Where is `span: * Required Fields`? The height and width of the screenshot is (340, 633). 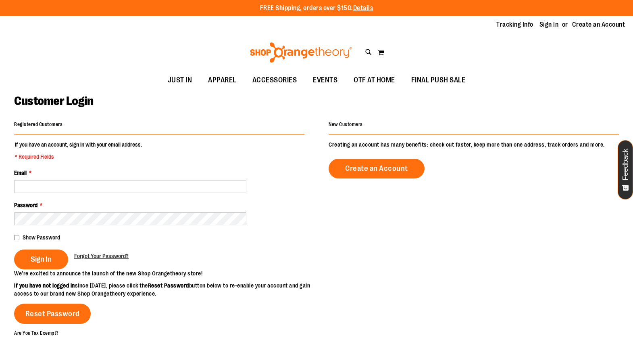 span: * Required Fields is located at coordinates (78, 156).